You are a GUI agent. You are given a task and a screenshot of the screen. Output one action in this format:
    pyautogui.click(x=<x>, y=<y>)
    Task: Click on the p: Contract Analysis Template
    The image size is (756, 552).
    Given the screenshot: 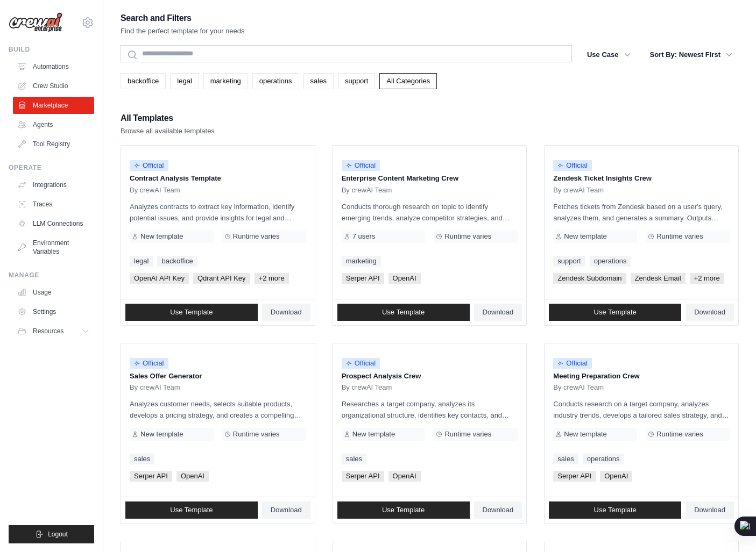 What is the action you would take?
    pyautogui.click(x=218, y=179)
    